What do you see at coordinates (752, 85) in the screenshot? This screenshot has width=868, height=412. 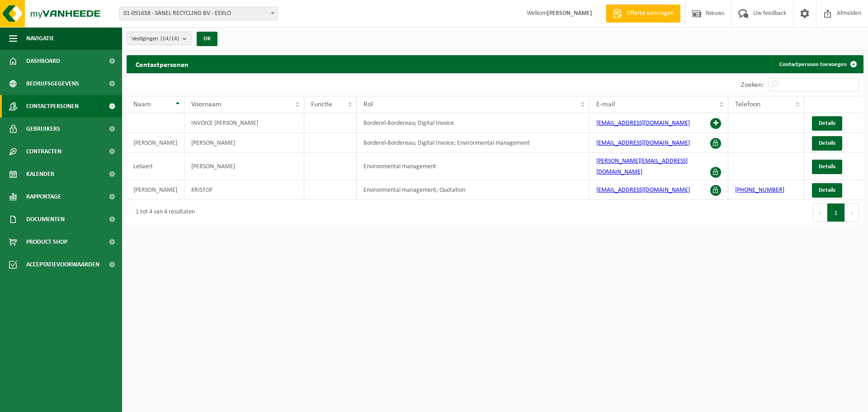 I see `label: Zoeken:` at bounding box center [752, 85].